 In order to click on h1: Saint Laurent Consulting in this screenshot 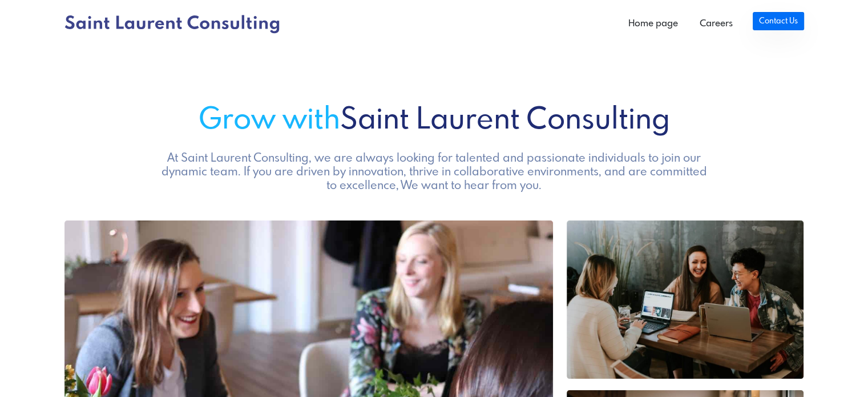, I will do `click(434, 121)`.